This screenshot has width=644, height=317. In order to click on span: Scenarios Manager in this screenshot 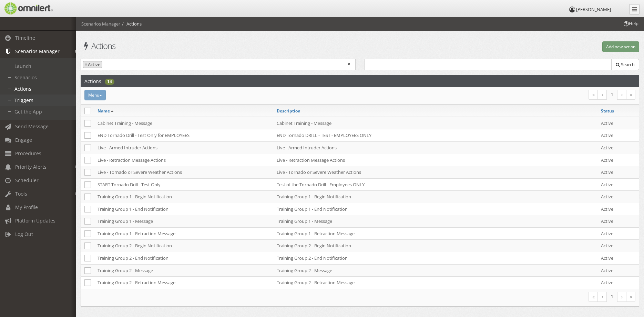, I will do `click(37, 51)`.